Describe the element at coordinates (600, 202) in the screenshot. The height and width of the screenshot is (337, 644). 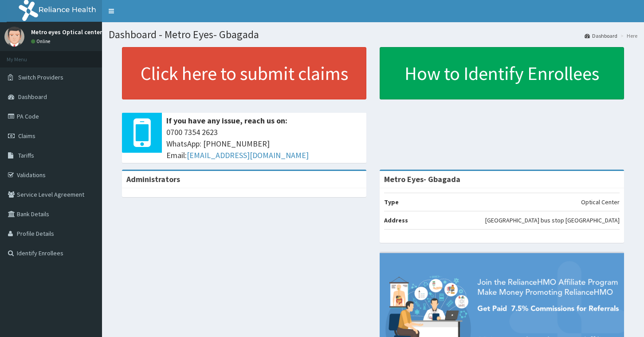
I see `p: Optical Center` at that location.